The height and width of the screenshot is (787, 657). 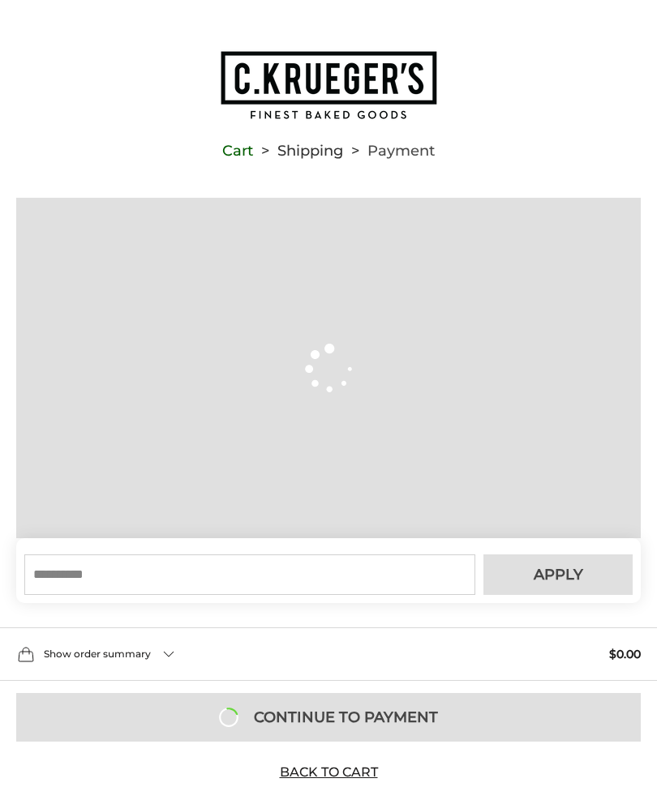 What do you see at coordinates (97, 654) in the screenshot?
I see `span: Show order summary` at bounding box center [97, 654].